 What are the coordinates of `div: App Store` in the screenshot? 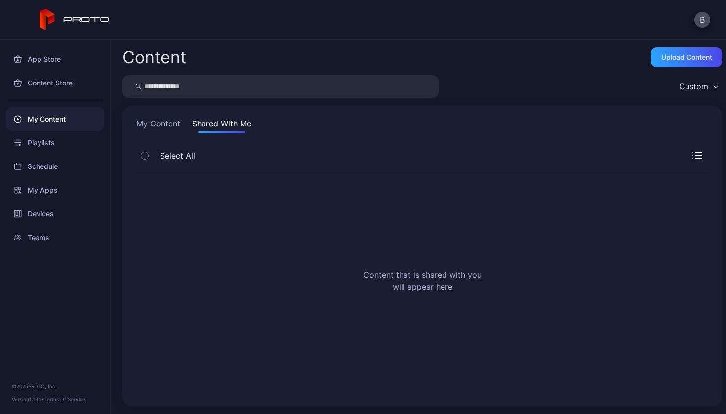 It's located at (55, 59).